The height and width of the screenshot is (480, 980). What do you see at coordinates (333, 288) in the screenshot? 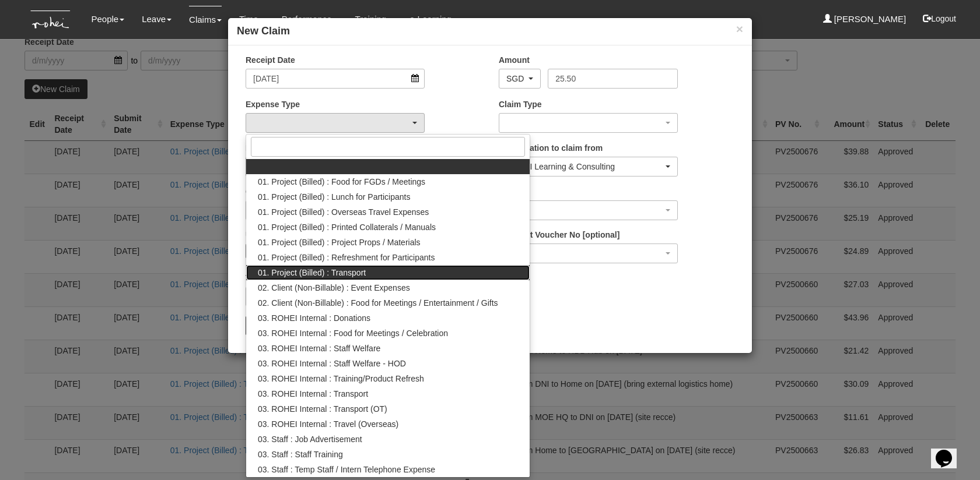
I see `span: 02. Client (Non-Billable) : Event Expenses` at bounding box center [333, 288].